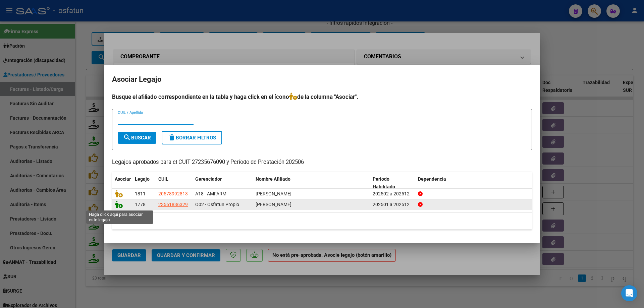 The width and height of the screenshot is (644, 308). I want to click on span: VALLI FAUSTO AUKAN, so click(274, 204).